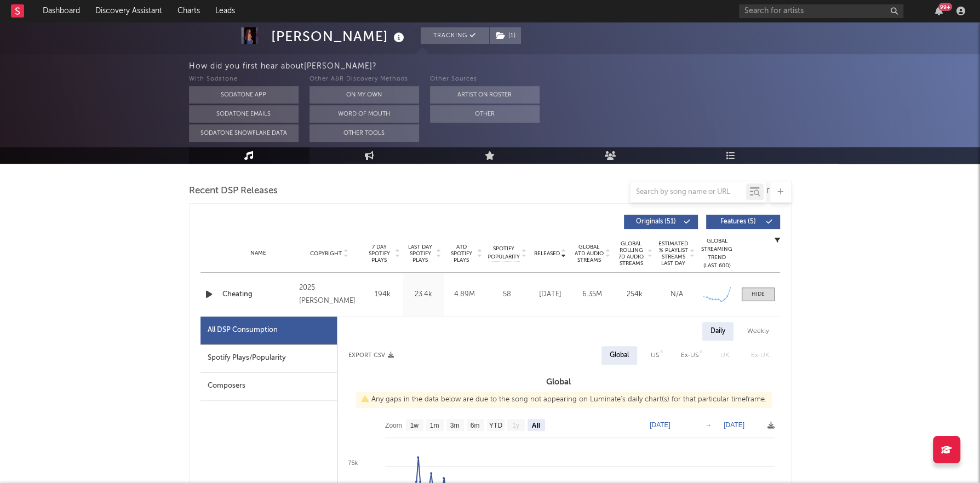 This screenshot has width=980, height=483. I want to click on text: 1m, so click(434, 425).